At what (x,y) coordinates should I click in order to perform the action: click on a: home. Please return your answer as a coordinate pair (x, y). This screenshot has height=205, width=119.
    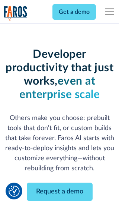
    Looking at the image, I should click on (16, 13).